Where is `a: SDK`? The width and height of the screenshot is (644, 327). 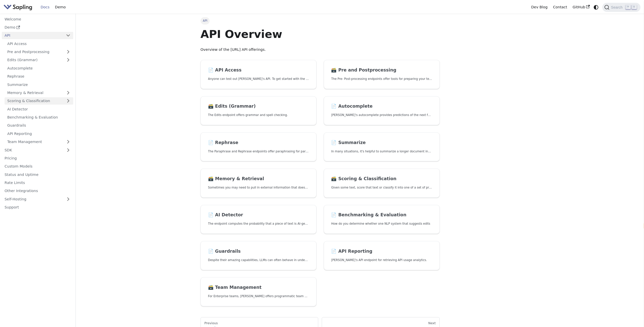 a: SDK is located at coordinates (32, 150).